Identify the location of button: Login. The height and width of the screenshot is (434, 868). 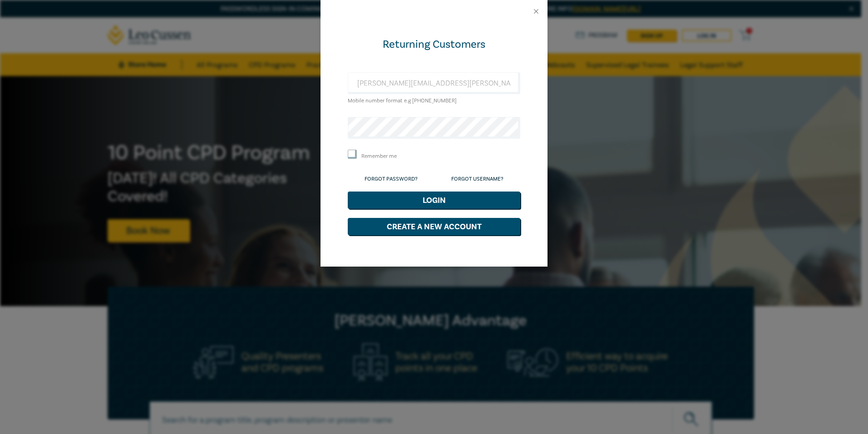
(434, 200).